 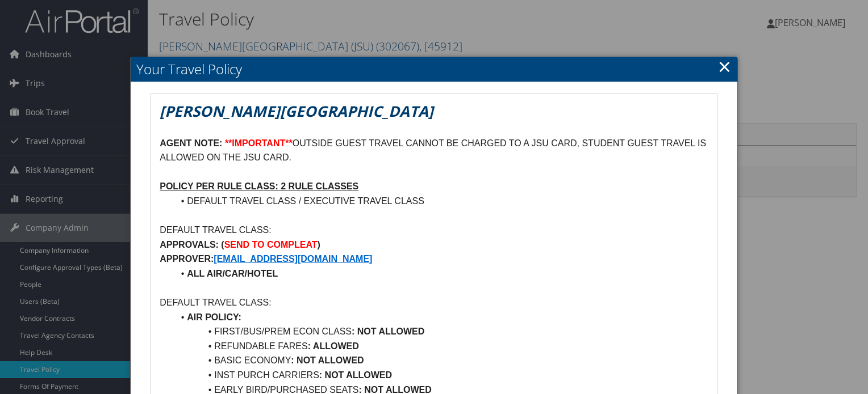 I want to click on li: REFUNDABLE FARES, so click(x=440, y=347).